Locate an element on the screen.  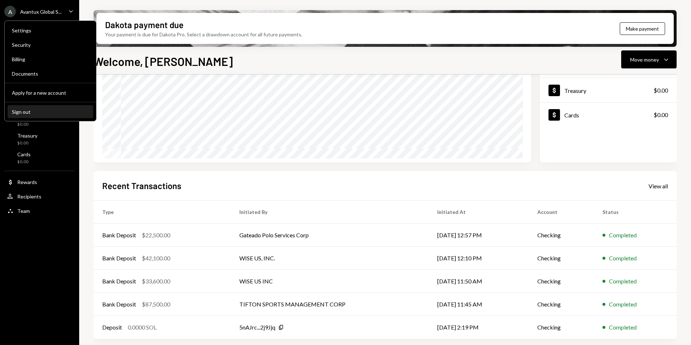
div: Apply for a new account is located at coordinates (50, 92).